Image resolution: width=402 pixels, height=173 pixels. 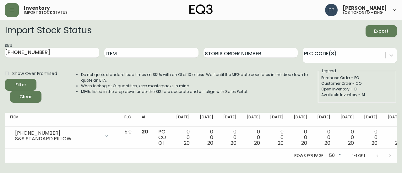 What do you see at coordinates (357, 89) in the screenshot?
I see `div: Open Inventory - OI` at bounding box center [357, 89].